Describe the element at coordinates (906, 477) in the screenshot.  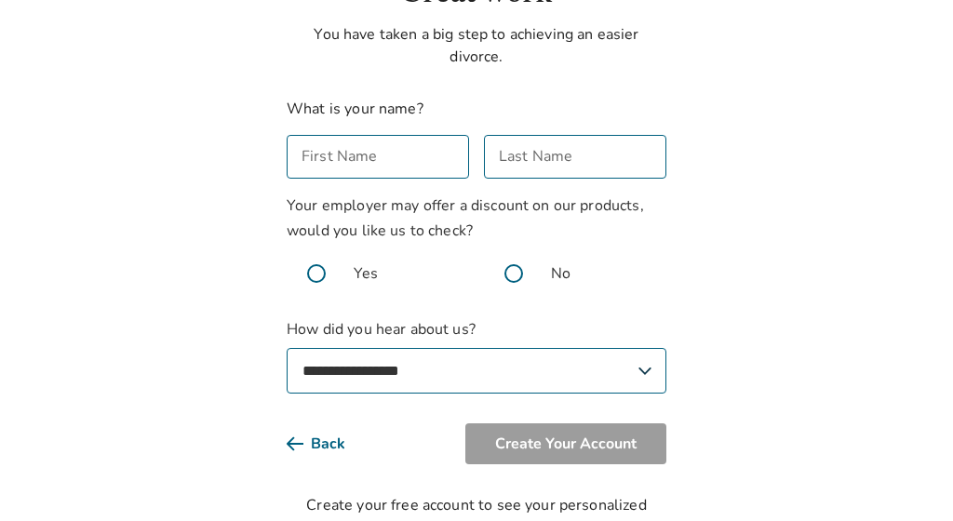
I see `div: Chat Widget` at that location.